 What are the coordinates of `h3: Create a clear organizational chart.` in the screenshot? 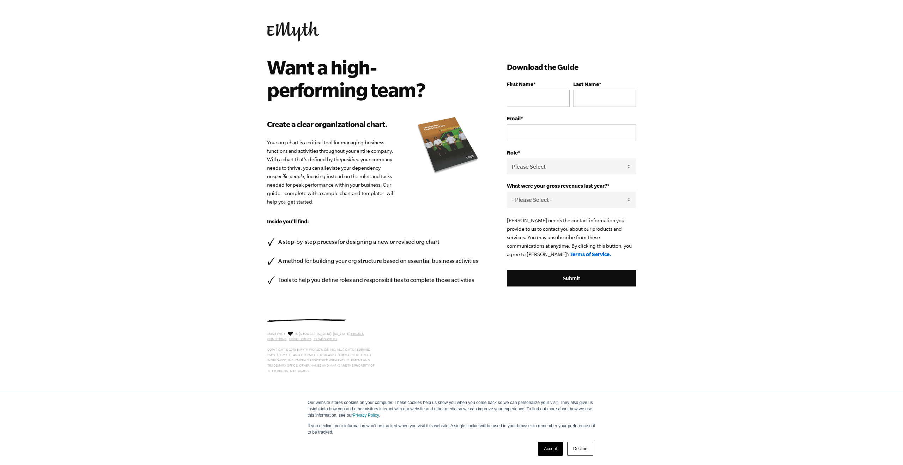 It's located at (376, 124).